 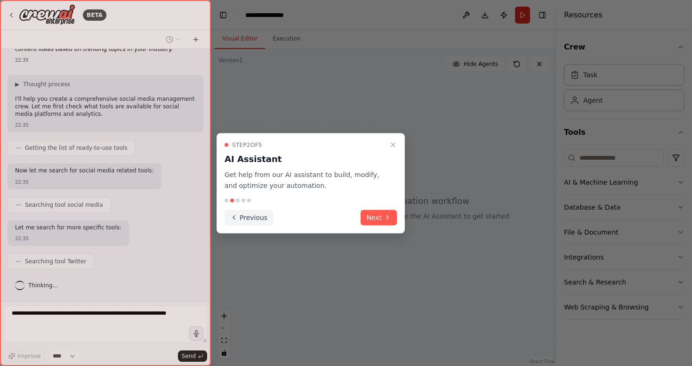 I want to click on button: Next, so click(x=379, y=217).